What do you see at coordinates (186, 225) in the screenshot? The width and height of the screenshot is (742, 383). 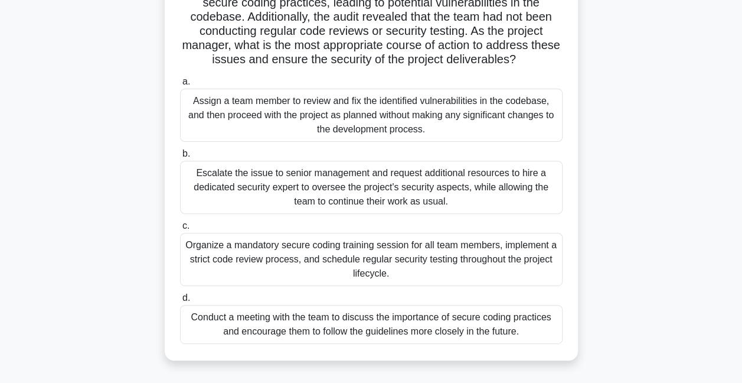 I see `span: c.` at bounding box center [186, 225].